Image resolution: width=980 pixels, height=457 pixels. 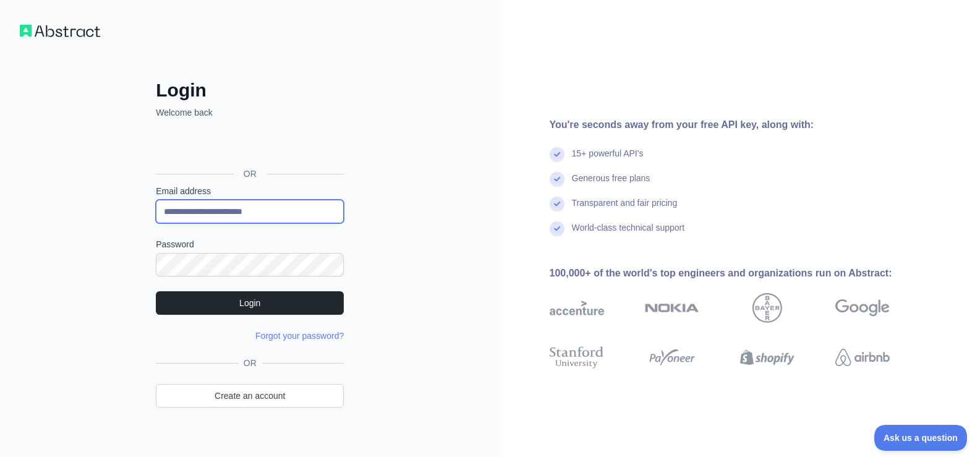 What do you see at coordinates (577, 358) in the screenshot?
I see `img: stanford university` at bounding box center [577, 358].